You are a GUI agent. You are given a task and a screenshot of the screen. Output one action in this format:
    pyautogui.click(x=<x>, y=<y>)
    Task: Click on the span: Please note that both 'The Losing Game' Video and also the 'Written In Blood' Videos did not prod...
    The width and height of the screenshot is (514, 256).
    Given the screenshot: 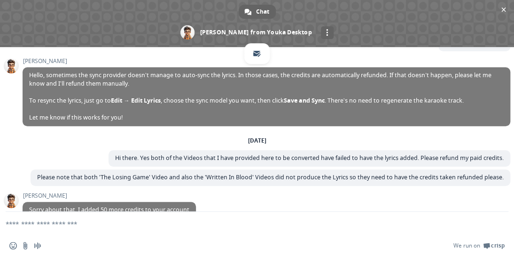 What is the action you would take?
    pyautogui.click(x=270, y=177)
    